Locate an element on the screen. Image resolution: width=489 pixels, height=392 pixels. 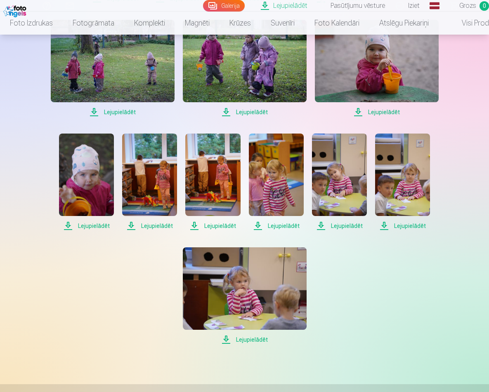
a: Foto kalendāri is located at coordinates (336, 23).